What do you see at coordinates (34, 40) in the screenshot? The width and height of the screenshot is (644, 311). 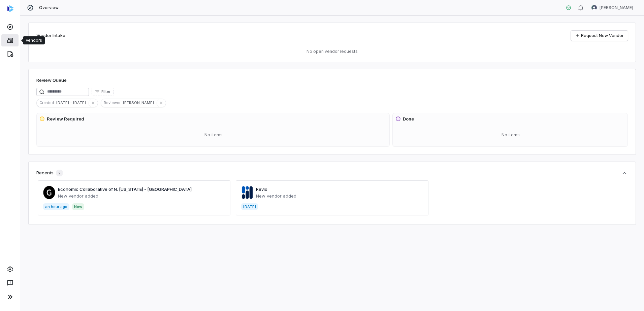 I see `div: Vendors` at bounding box center [34, 40].